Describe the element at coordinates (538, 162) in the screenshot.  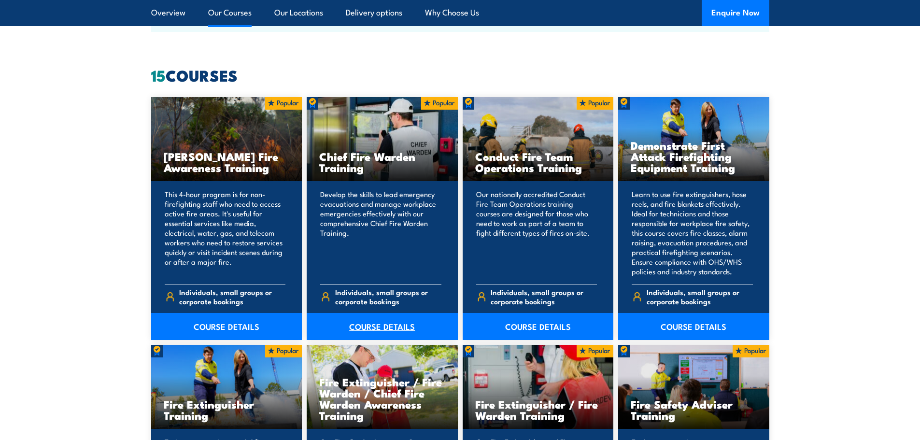
I see `h3: Conduct Fire Team Operations Training` at that location.